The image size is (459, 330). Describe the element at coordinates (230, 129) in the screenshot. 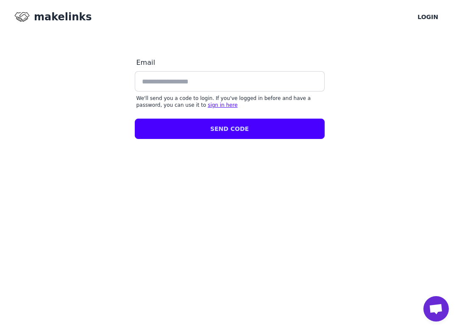

I see `button: Send code` at that location.